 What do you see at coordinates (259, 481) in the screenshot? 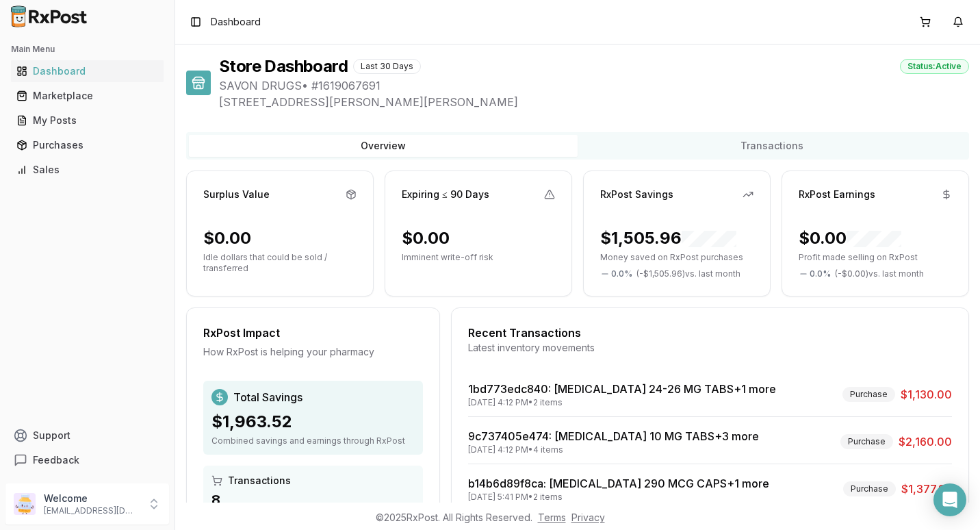
I see `span: Transactions` at bounding box center [259, 481].